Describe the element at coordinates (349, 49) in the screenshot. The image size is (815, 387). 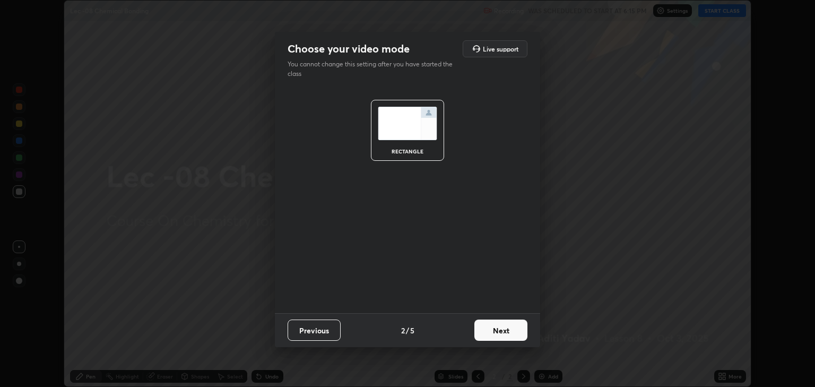
I see `h2: Choose your video mode` at that location.